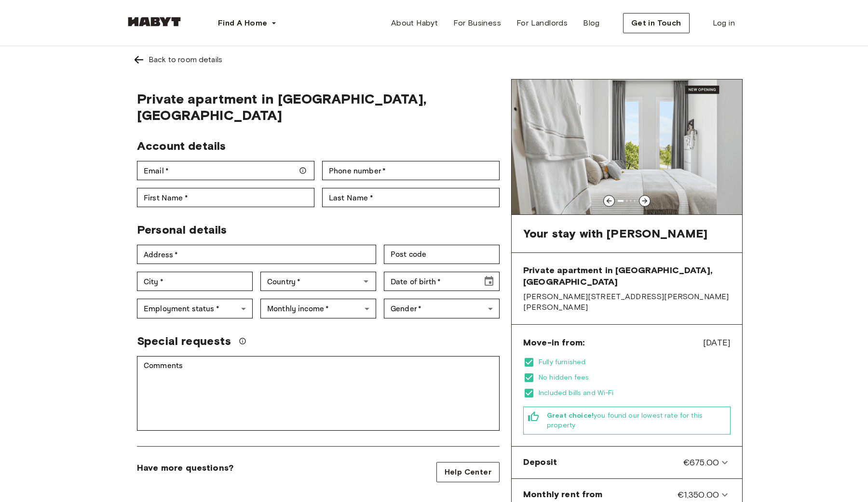 Image resolution: width=868 pixels, height=502 pixels. Describe the element at coordinates (467, 472) in the screenshot. I see `a: Help Center` at that location.